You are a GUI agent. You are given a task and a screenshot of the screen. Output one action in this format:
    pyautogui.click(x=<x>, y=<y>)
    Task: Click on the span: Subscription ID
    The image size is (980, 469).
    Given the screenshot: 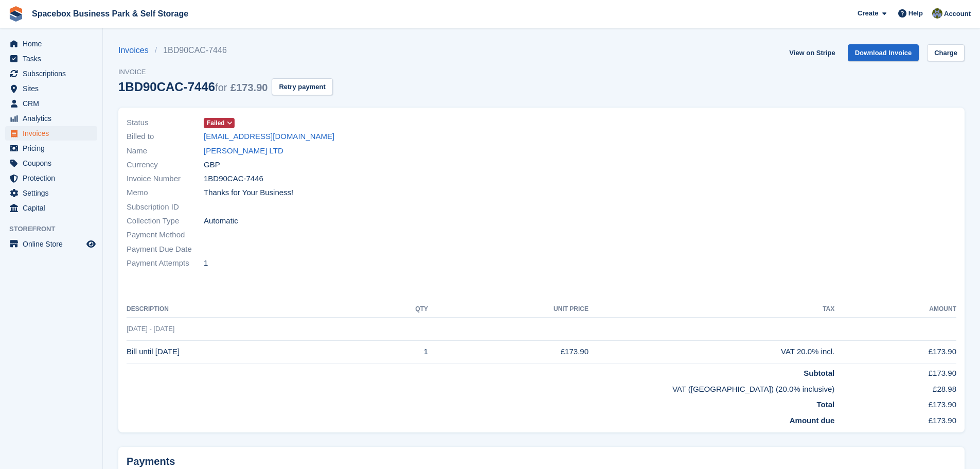 What is the action you would take?
    pyautogui.click(x=166, y=207)
    